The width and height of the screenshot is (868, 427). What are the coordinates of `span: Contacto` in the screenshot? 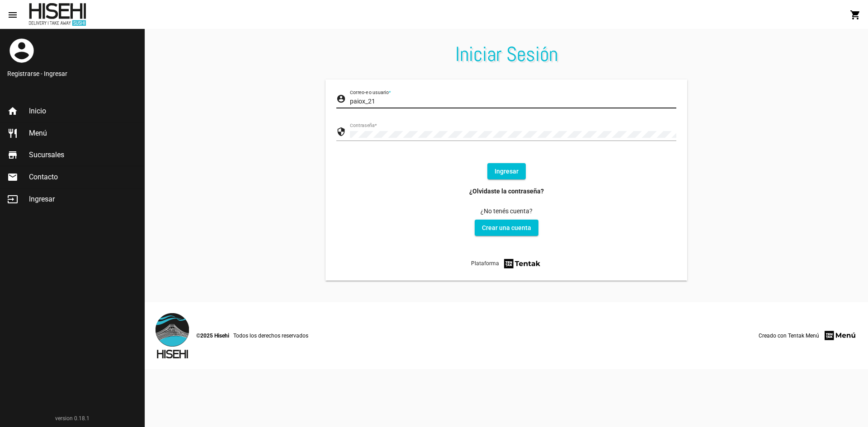 It's located at (43, 177).